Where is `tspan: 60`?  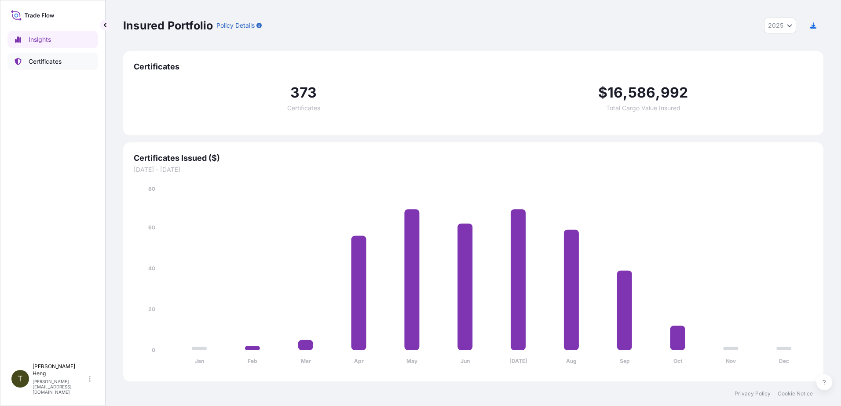 tspan: 60 is located at coordinates (152, 227).